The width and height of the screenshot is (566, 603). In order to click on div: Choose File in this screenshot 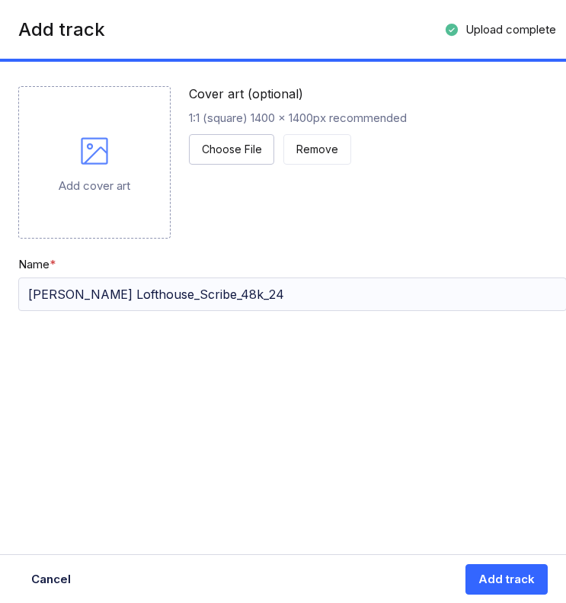, I will do `click(232, 149)`.